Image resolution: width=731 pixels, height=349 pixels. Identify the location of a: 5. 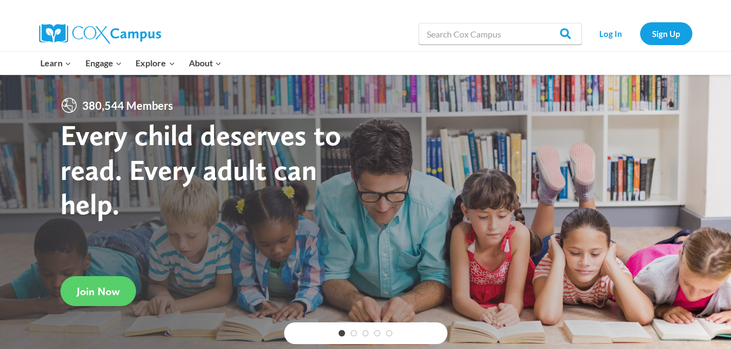
(389, 333).